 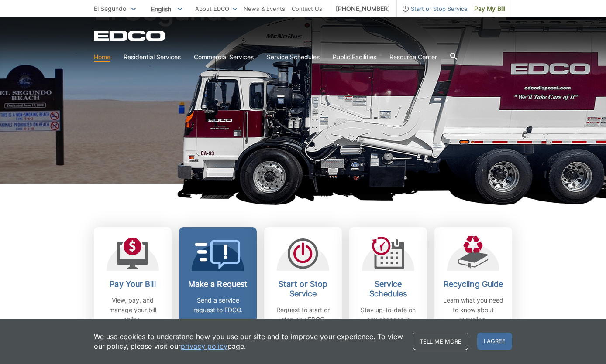 I want to click on p: We use cookies to understand how you use our site and to improve your experience. To view our pol..., so click(x=249, y=342).